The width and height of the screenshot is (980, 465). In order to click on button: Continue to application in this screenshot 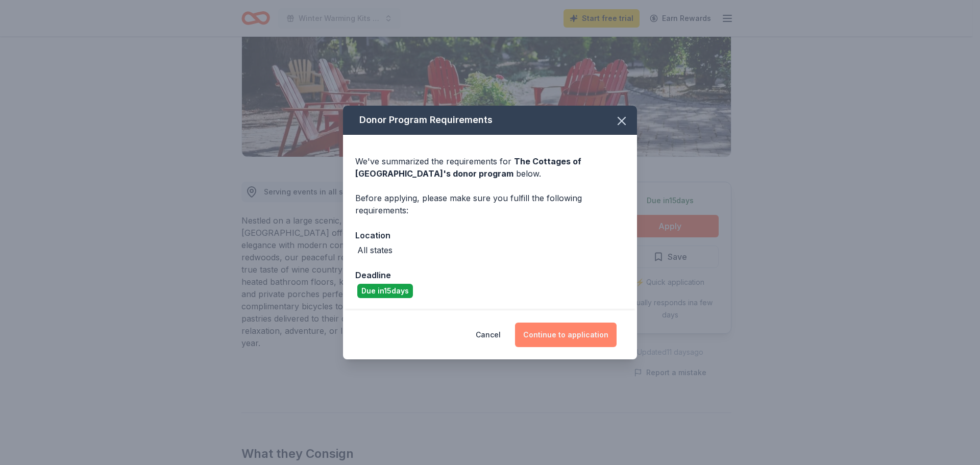, I will do `click(565, 335)`.